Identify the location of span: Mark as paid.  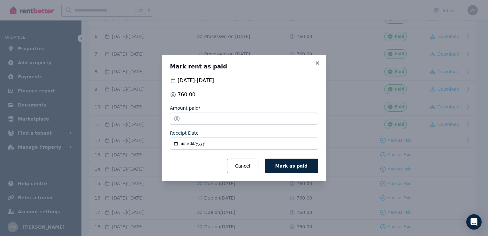
(291, 166).